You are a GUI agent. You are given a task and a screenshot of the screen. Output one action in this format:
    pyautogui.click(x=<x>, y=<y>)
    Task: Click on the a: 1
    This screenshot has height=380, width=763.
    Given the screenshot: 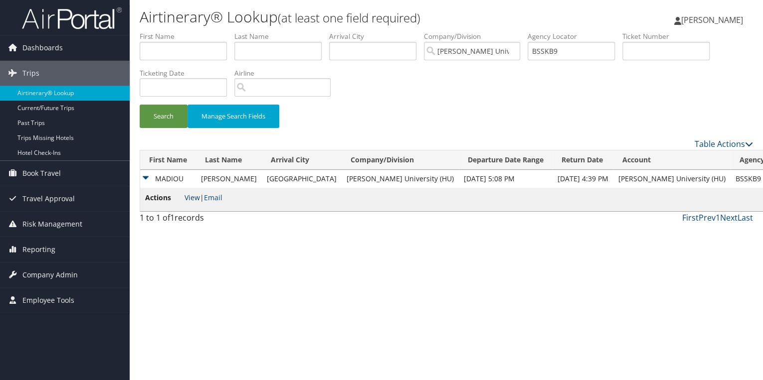 What is the action you would take?
    pyautogui.click(x=717, y=218)
    